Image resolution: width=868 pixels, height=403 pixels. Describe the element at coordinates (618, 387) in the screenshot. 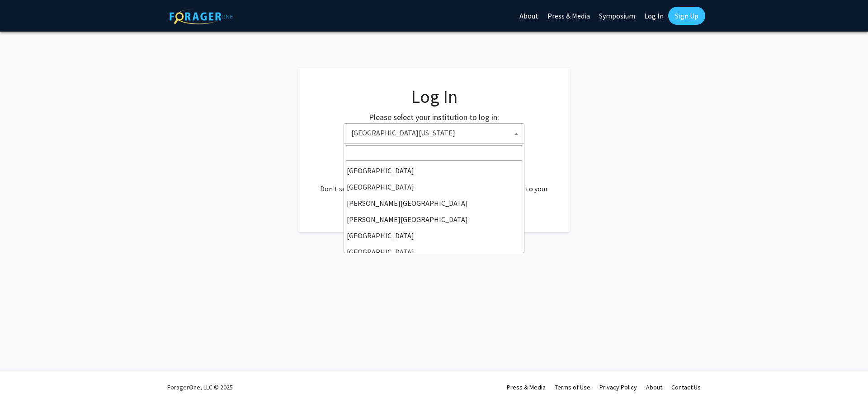

I see `a: Privacy Policy` at that location.